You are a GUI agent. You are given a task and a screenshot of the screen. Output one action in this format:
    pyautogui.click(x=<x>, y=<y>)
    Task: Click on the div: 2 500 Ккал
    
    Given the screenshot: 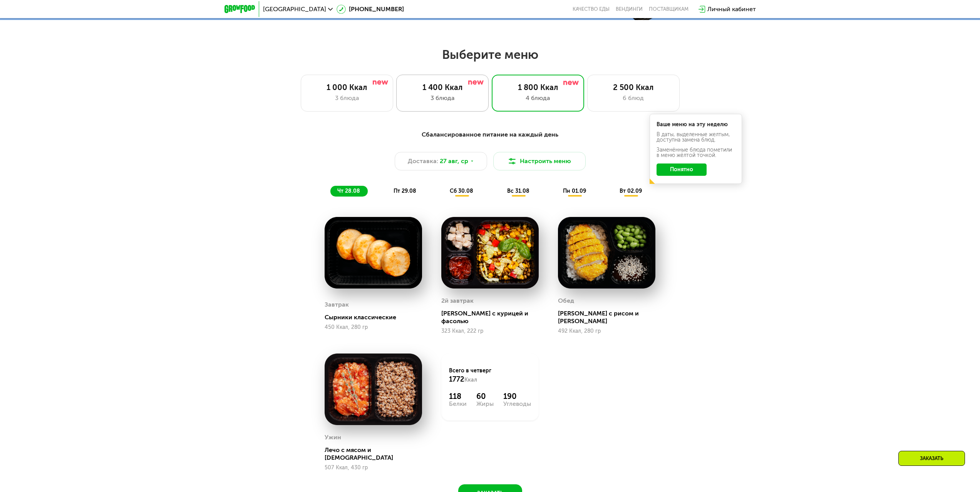 What is the action you would take?
    pyautogui.click(x=633, y=87)
    